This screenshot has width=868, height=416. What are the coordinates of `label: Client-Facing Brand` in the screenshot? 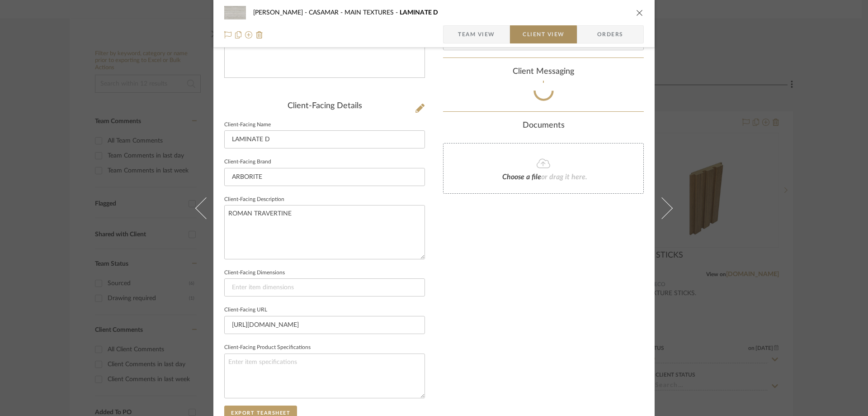 It's located at (248, 162).